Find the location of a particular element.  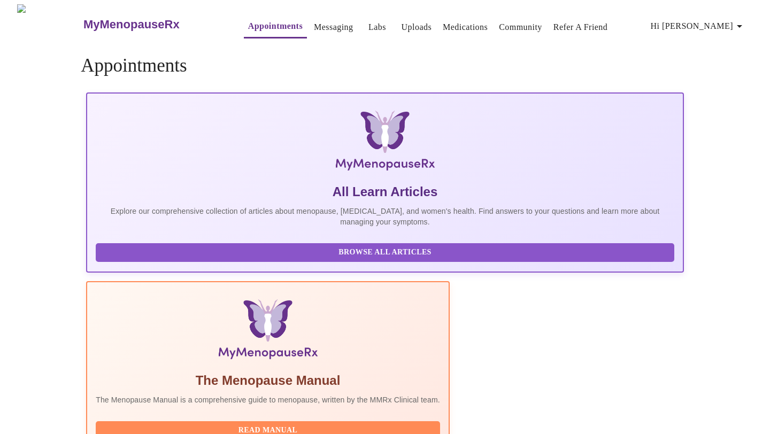

a: Medications is located at coordinates (465, 27).